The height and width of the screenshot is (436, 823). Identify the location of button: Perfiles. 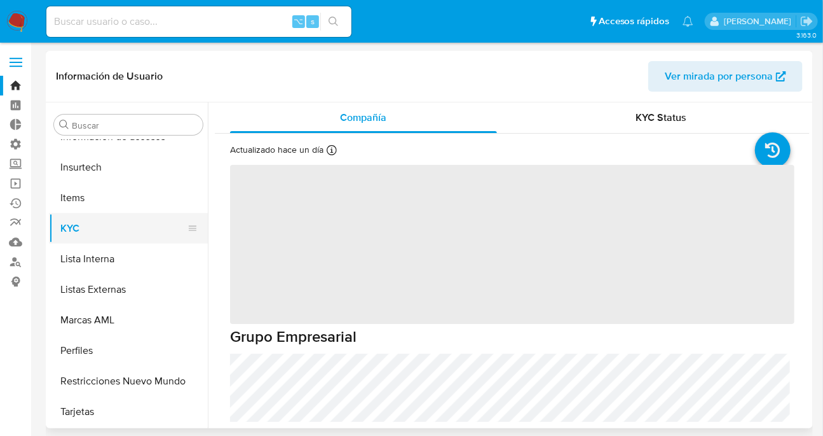
(128, 350).